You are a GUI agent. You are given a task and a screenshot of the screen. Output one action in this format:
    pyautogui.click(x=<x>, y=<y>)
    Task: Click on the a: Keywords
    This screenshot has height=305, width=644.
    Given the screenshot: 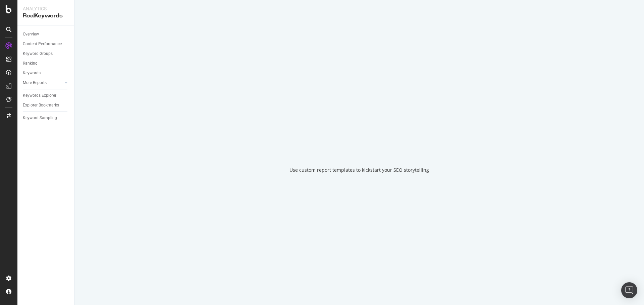 What is the action you would take?
    pyautogui.click(x=46, y=73)
    